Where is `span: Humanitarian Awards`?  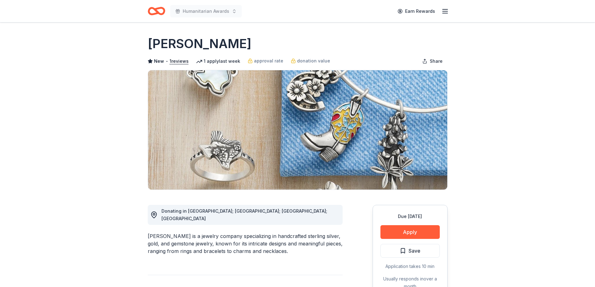
span: Humanitarian Awards is located at coordinates (206, 11).